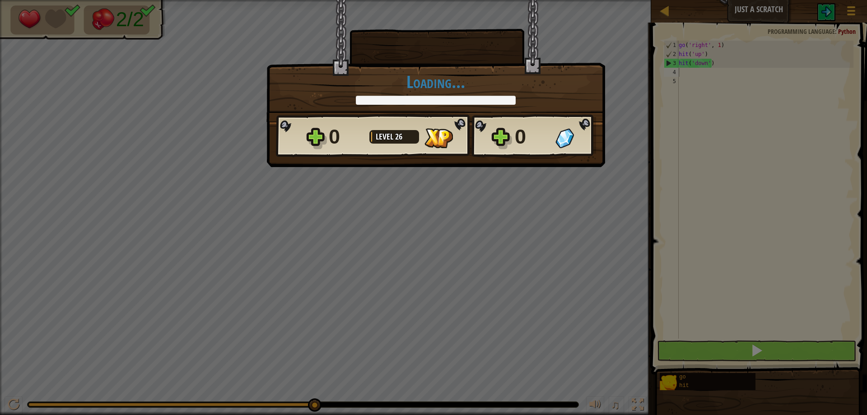  What do you see at coordinates (564, 138) in the screenshot?
I see `img: Gems Gained` at bounding box center [564, 138].